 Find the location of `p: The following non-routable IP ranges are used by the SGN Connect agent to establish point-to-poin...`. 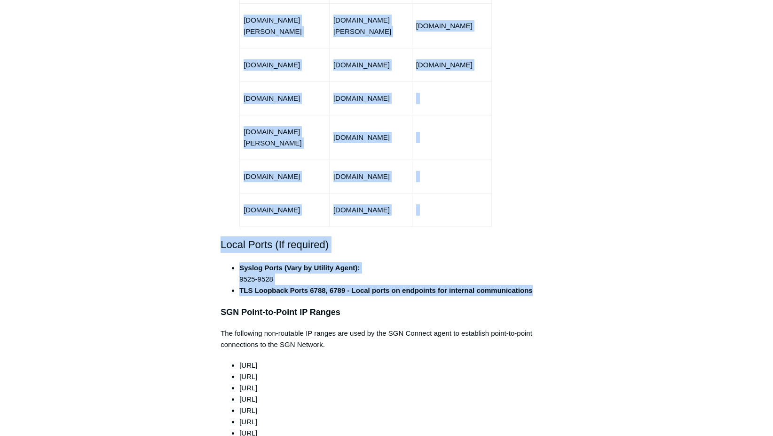

p: The following non-routable IP ranges are used by the SGN Connect agent to establish point-to-poin... is located at coordinates (387, 339).